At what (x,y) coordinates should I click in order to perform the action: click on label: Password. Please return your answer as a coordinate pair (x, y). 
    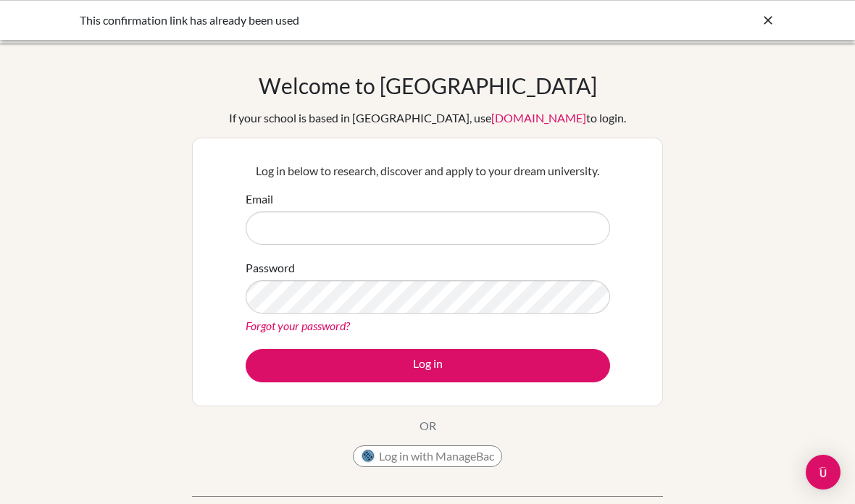
    Looking at the image, I should click on (271, 268).